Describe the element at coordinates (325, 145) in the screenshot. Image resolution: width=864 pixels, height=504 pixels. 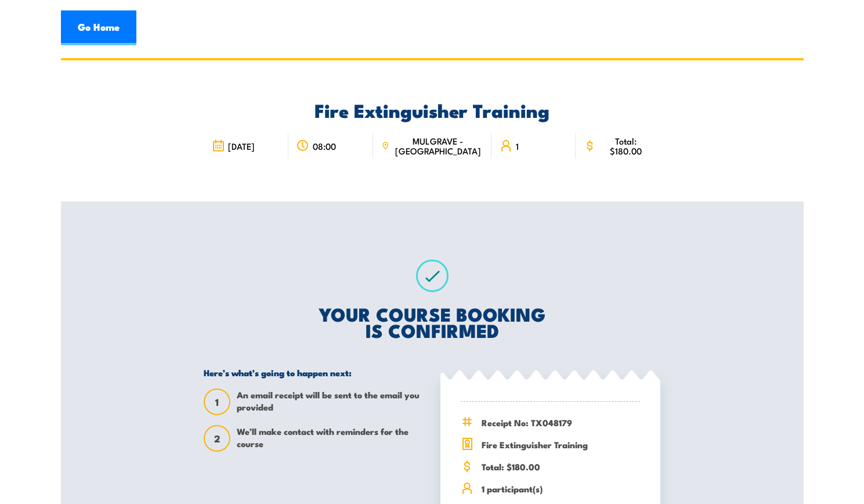
I see `span: 08:00` at that location.